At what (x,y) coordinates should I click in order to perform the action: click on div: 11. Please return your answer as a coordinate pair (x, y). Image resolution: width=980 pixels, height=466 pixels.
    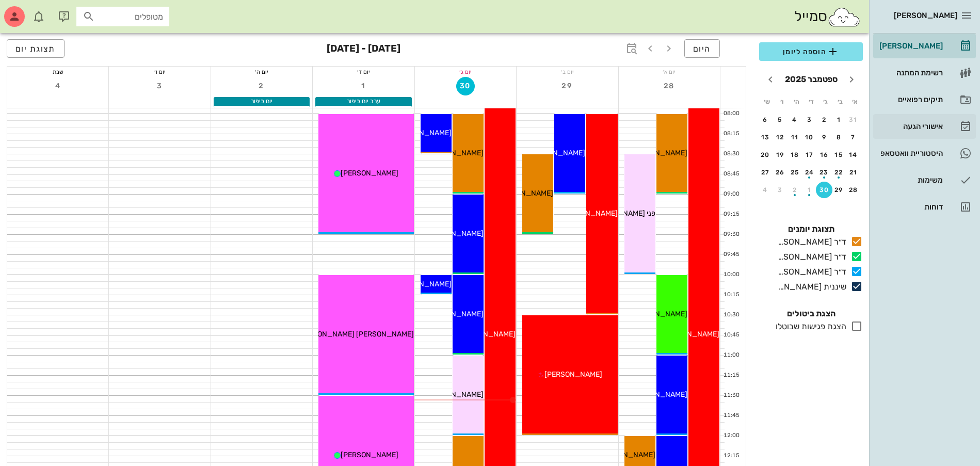
    Looking at the image, I should click on (795, 137).